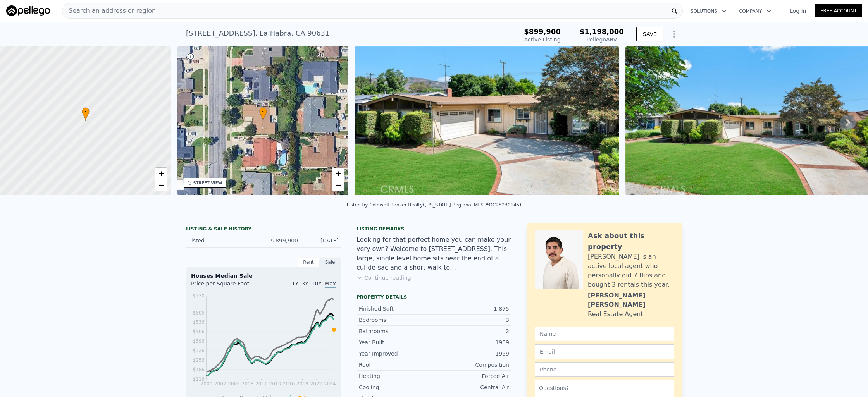  What do you see at coordinates (330, 284) in the screenshot?
I see `span: Max` at bounding box center [330, 284].